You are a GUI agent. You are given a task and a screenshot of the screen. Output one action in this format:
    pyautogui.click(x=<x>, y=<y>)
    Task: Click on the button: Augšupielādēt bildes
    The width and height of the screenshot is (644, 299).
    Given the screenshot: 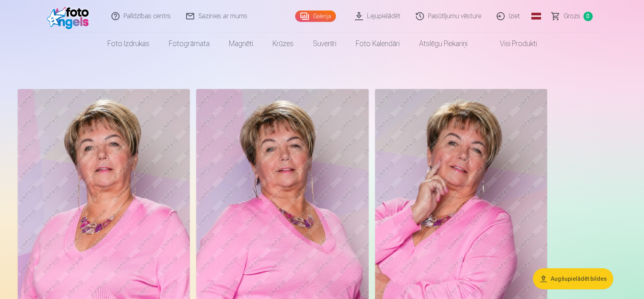 What is the action you would take?
    pyautogui.click(x=573, y=278)
    